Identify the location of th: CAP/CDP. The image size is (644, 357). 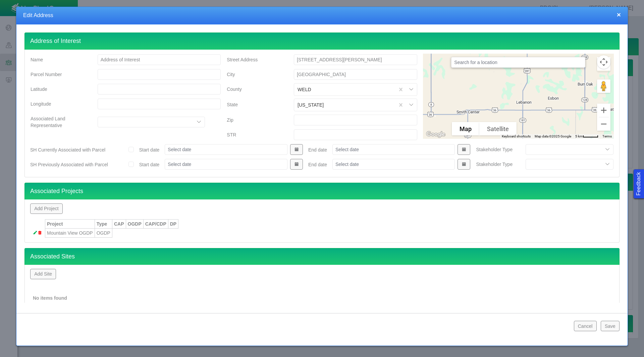
(156, 224).